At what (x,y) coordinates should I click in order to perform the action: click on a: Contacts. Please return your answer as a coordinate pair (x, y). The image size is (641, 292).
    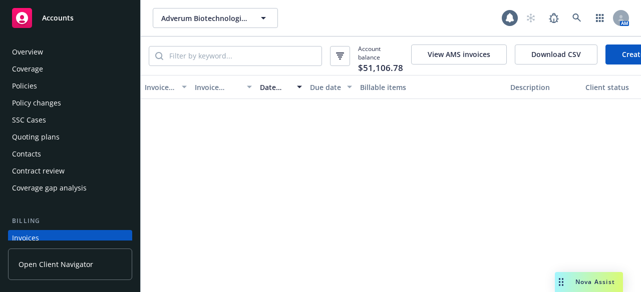
    Looking at the image, I should click on (70, 154).